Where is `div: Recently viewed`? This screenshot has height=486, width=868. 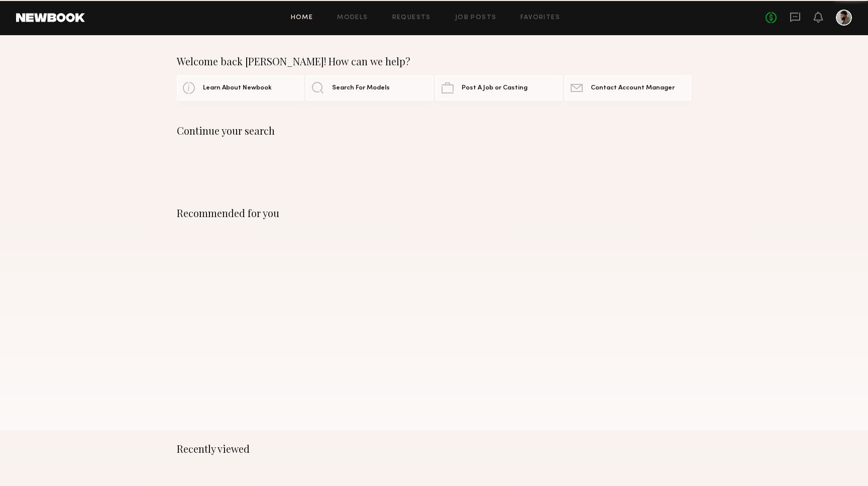
div: Recently viewed is located at coordinates (434, 449).